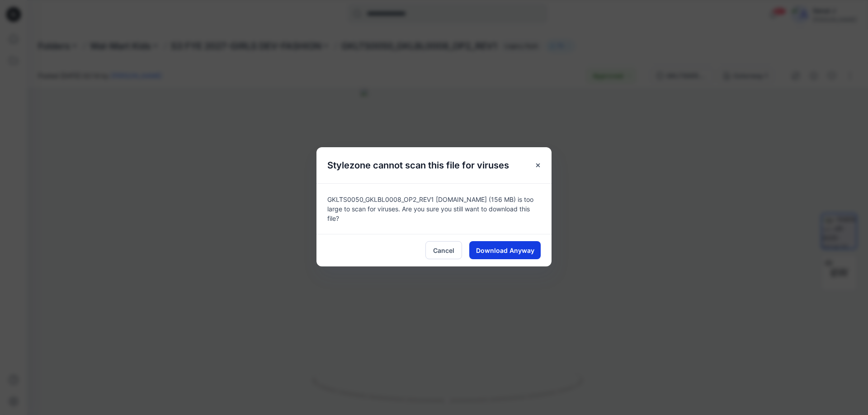 This screenshot has width=868, height=415. Describe the element at coordinates (505, 250) in the screenshot. I see `span: Download Anyway` at that location.